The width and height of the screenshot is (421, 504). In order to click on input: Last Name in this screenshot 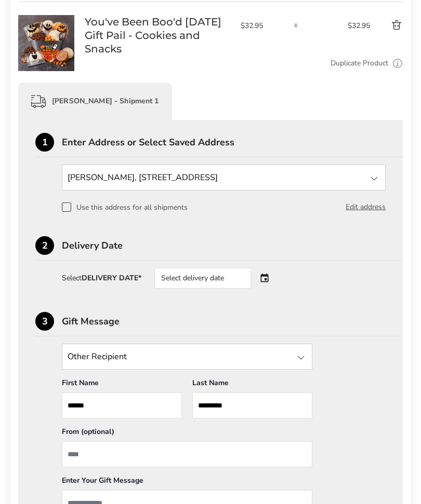, I will do `click(252, 405)`.